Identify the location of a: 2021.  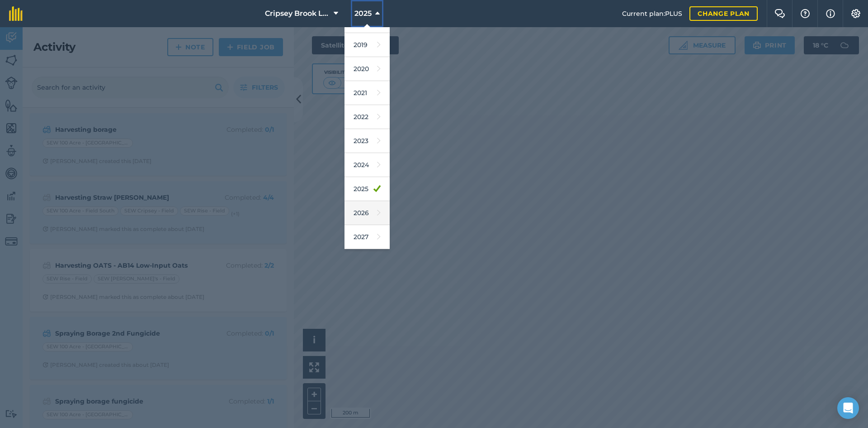
(367, 93).